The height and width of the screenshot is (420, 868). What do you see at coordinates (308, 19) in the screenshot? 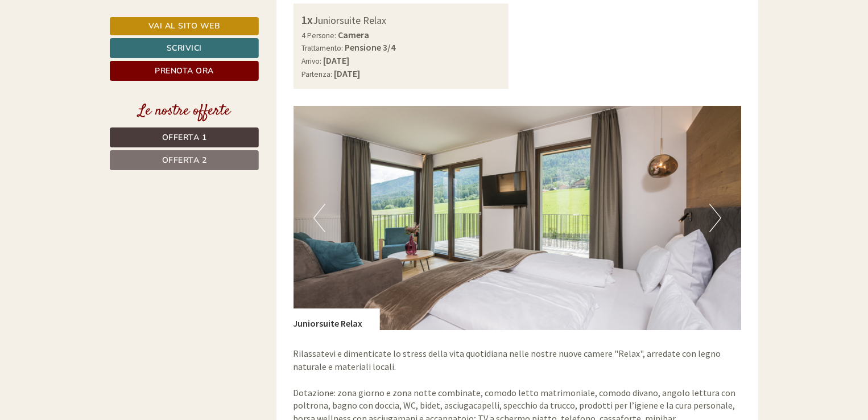
I see `b: 1x` at bounding box center [308, 19].